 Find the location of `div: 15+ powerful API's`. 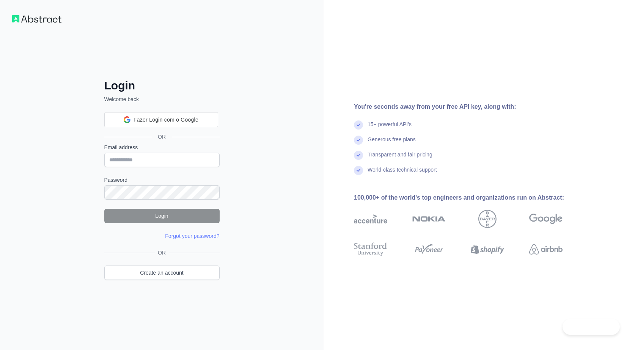

div: 15+ powerful API's is located at coordinates (390, 128).